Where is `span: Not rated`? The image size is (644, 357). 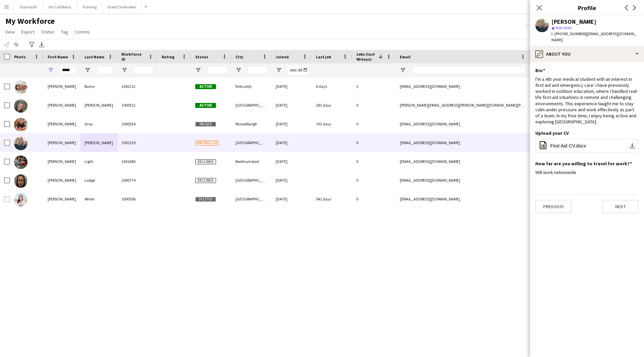 span: Not rated is located at coordinates (564, 27).